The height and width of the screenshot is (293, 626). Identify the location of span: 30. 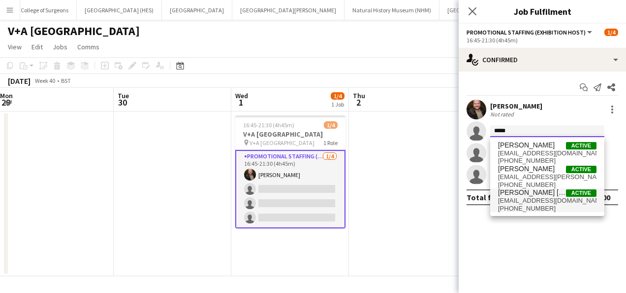
(123, 102).